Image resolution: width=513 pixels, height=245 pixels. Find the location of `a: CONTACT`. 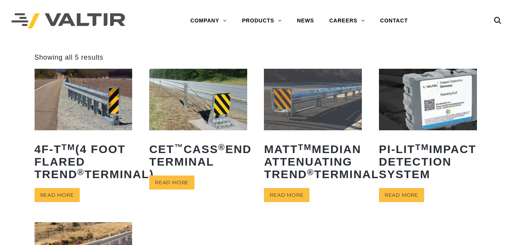

a: CONTACT is located at coordinates (394, 21).